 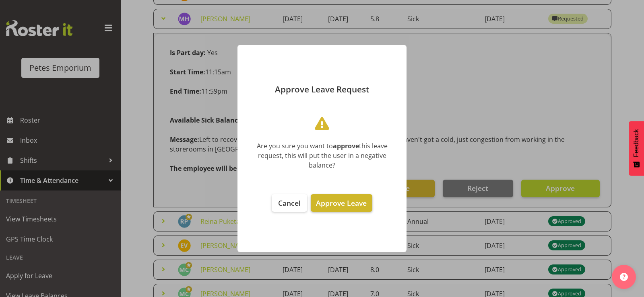 What do you see at coordinates (341, 203) in the screenshot?
I see `button: Approve Leave` at bounding box center [341, 203].